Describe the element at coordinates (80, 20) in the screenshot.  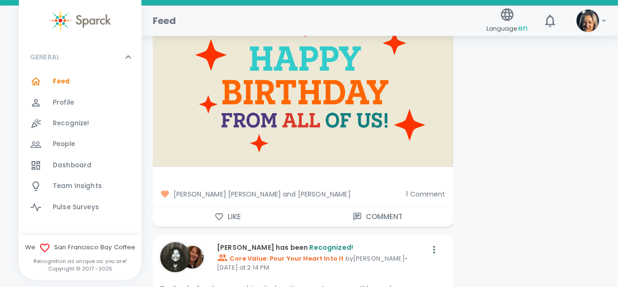
I see `img: Sparck logo` at that location.